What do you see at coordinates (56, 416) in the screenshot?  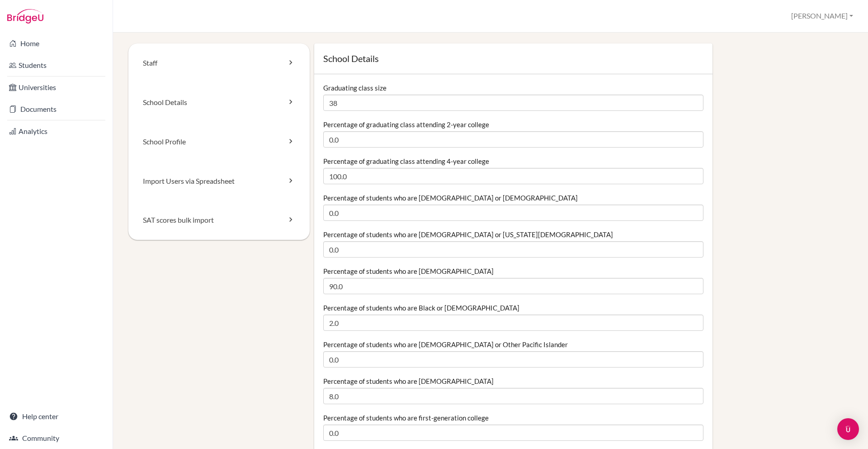 I see `a: Help center` at bounding box center [56, 416].